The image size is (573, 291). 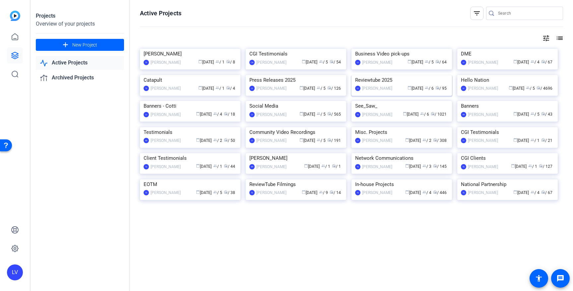 What do you see at coordinates (402, 106) in the screenshot?
I see `div: See_Saw_` at bounding box center [402, 106].